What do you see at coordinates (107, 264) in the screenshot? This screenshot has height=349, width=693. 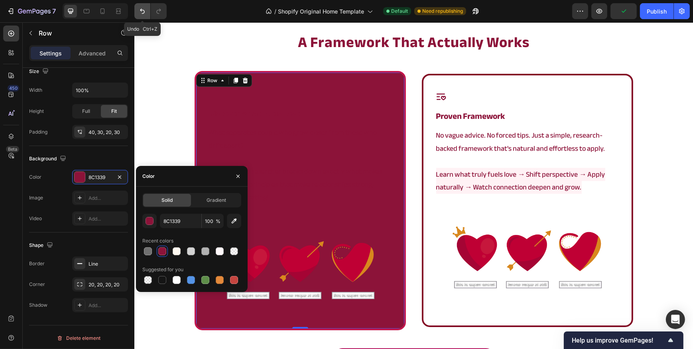 I see `div: Line` at bounding box center [107, 264].